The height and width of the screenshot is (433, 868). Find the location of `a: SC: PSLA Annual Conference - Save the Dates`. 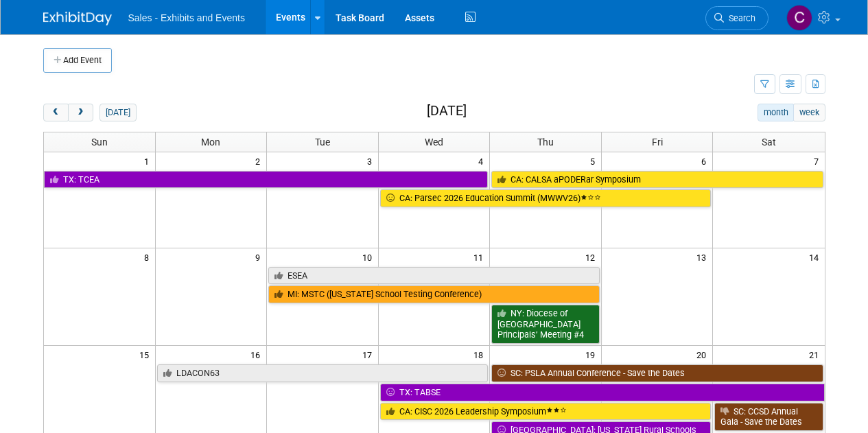

a: SC: PSLA Annual Conference - Save the Dates is located at coordinates (657, 373).